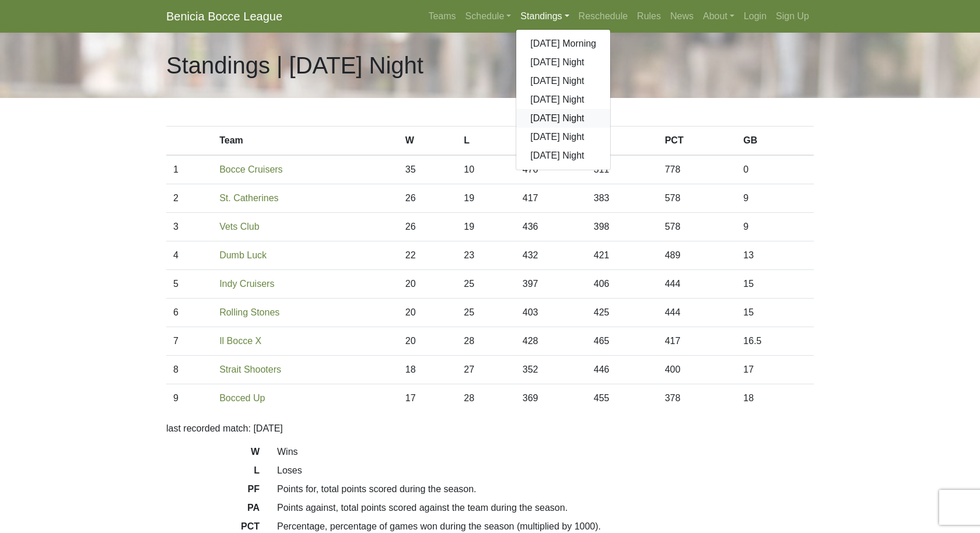 Image resolution: width=980 pixels, height=533 pixels. I want to click on td: 432, so click(551, 256).